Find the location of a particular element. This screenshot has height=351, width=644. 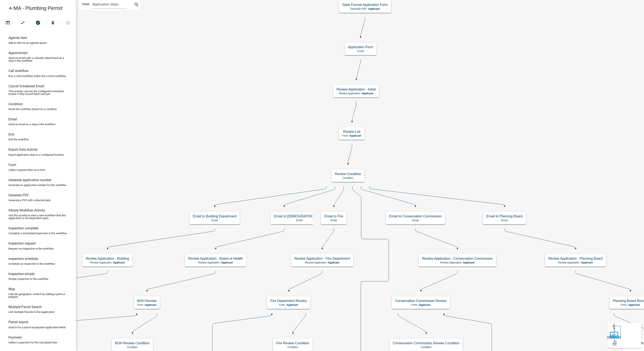

p: Collect required data via a form is located at coordinates (27, 170).